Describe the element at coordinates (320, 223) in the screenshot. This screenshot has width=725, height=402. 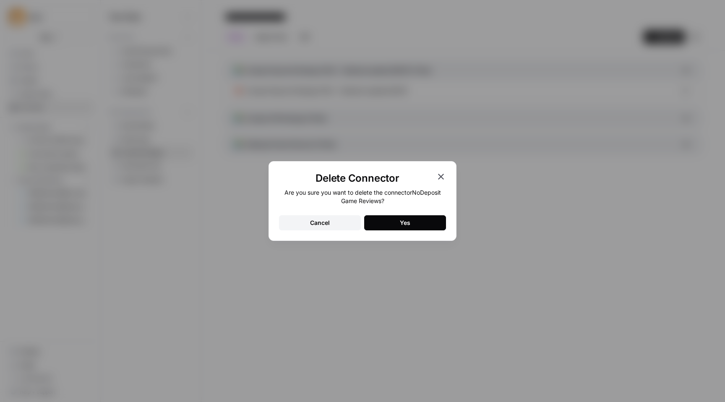
I see `div: Cancel` at that location.